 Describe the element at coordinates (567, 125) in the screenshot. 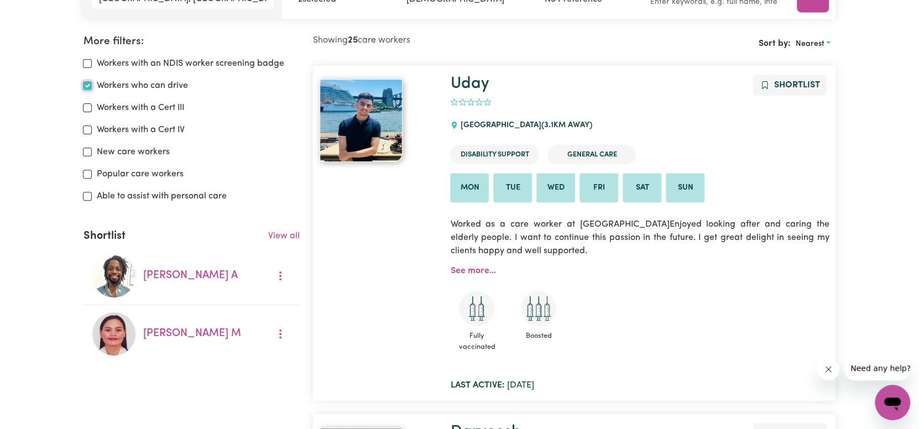

I see `span: ( 3.1 km away)` at that location.